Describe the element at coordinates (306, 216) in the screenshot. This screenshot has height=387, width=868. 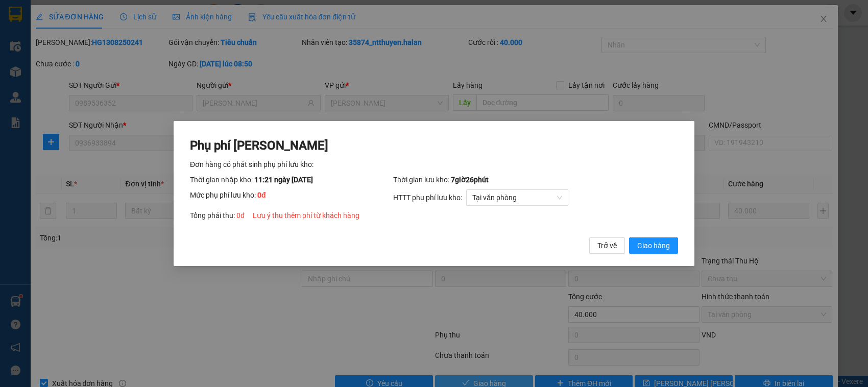
I see `span: Lưu ý thu thêm phí từ khách hàng` at that location.